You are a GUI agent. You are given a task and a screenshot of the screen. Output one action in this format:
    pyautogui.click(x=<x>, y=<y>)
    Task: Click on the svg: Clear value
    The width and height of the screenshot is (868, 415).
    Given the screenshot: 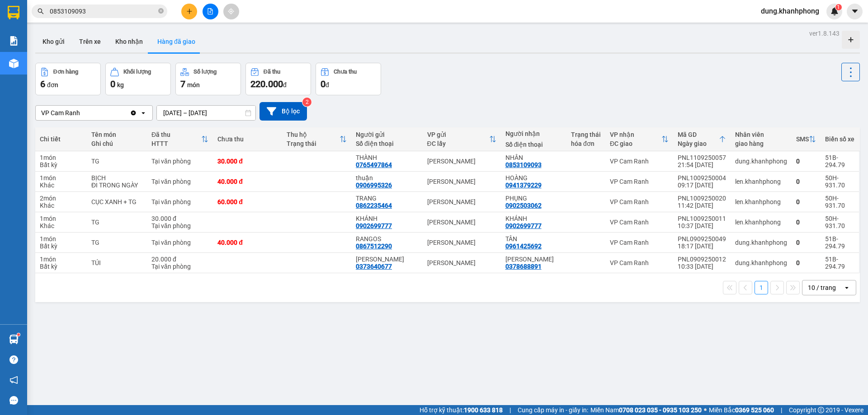 What is the action you would take?
    pyautogui.click(x=133, y=113)
    